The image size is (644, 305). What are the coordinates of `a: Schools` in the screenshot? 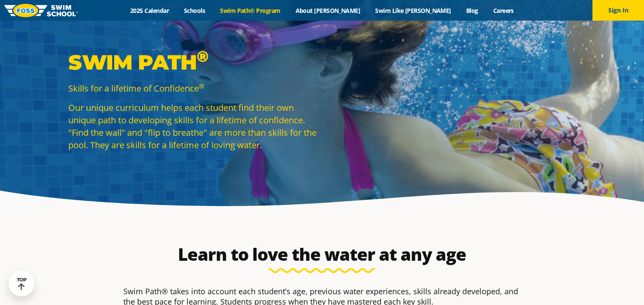 It's located at (194, 10).